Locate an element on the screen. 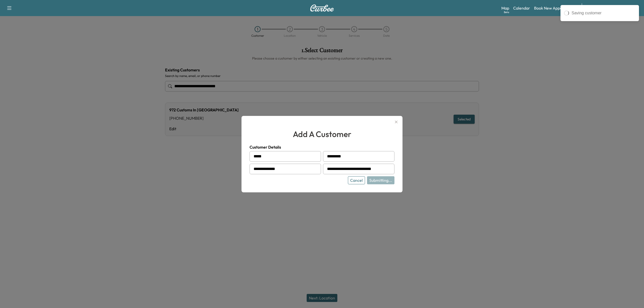 Image resolution: width=644 pixels, height=308 pixels. div: Saving customer is located at coordinates (603, 13).